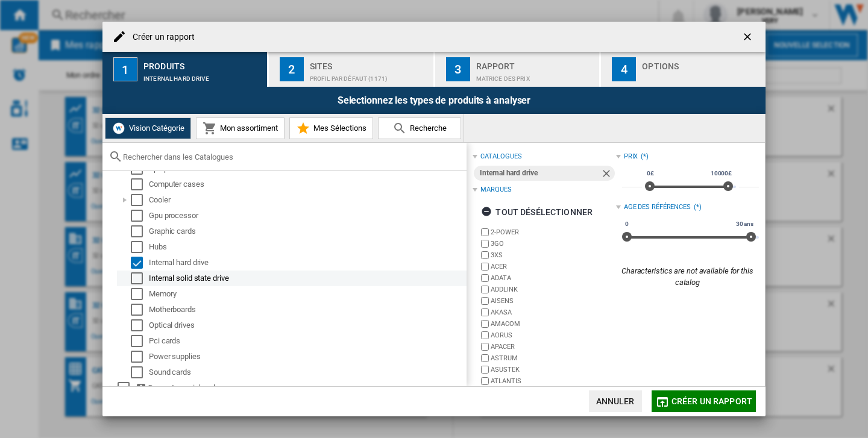 The width and height of the screenshot is (868, 438). What do you see at coordinates (458, 69) in the screenshot?
I see `div: 3` at bounding box center [458, 69].